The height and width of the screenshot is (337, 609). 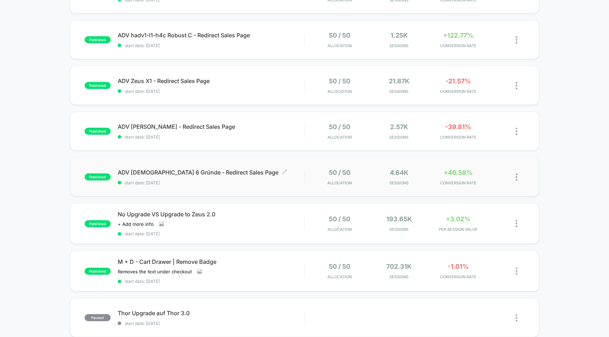 I want to click on span: -39.81%, so click(x=458, y=127).